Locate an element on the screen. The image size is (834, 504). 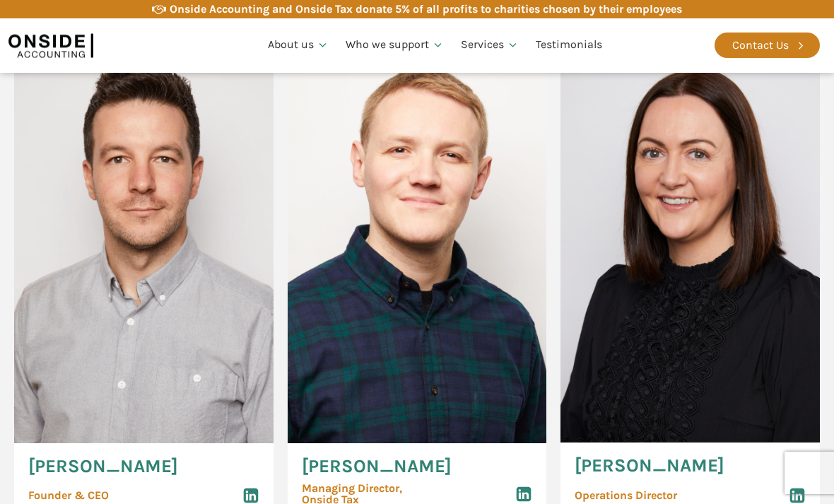
a: Contact Us is located at coordinates (767, 45).